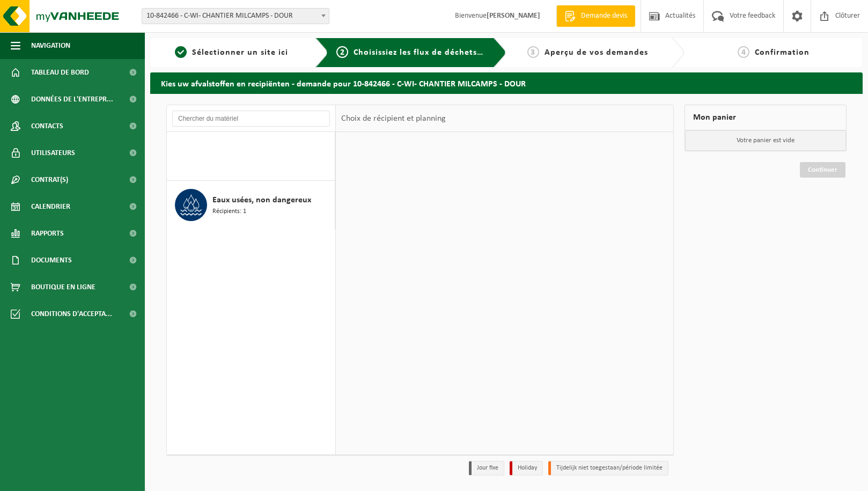 The height and width of the screenshot is (491, 868). What do you see at coordinates (251, 205) in the screenshot?
I see `button: Eaux usées, non dangereux Récipients: 1` at bounding box center [251, 205].